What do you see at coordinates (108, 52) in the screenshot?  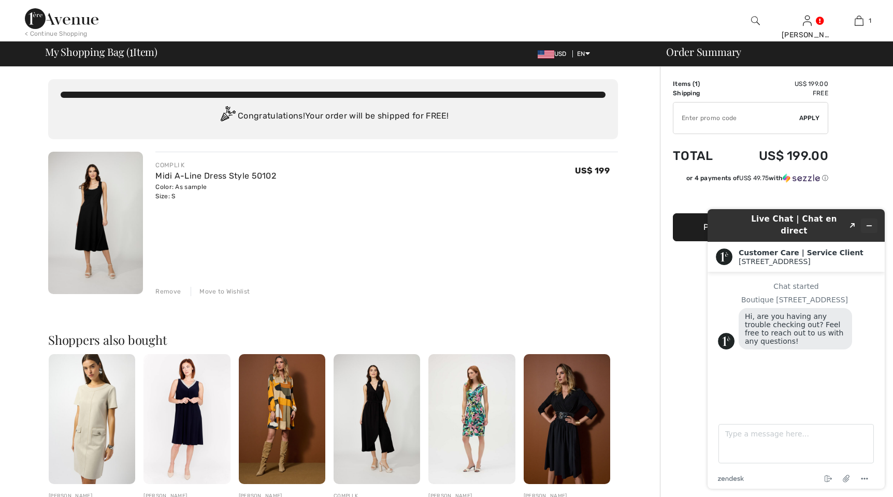 I see `h2: Customer Care | Service Client` at bounding box center [108, 52].